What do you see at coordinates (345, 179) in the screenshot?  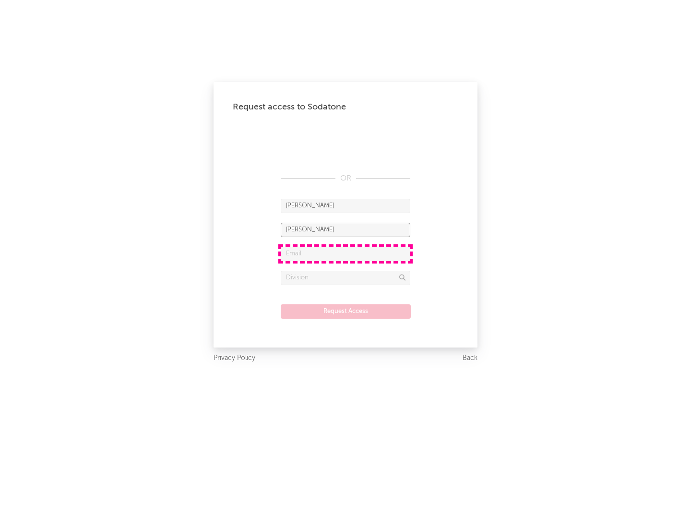 I see `div: OR` at bounding box center [345, 179].